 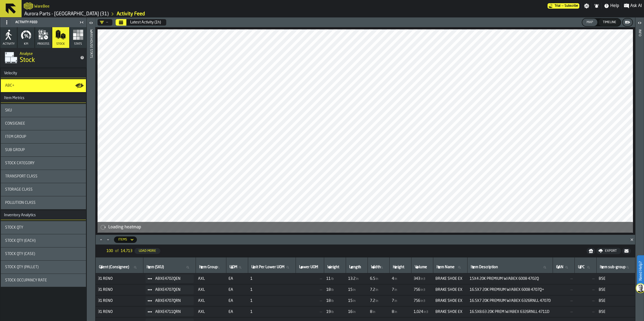 What do you see at coordinates (44, 111) in the screenshot?
I see `div: stat-SKU` at bounding box center [44, 111].